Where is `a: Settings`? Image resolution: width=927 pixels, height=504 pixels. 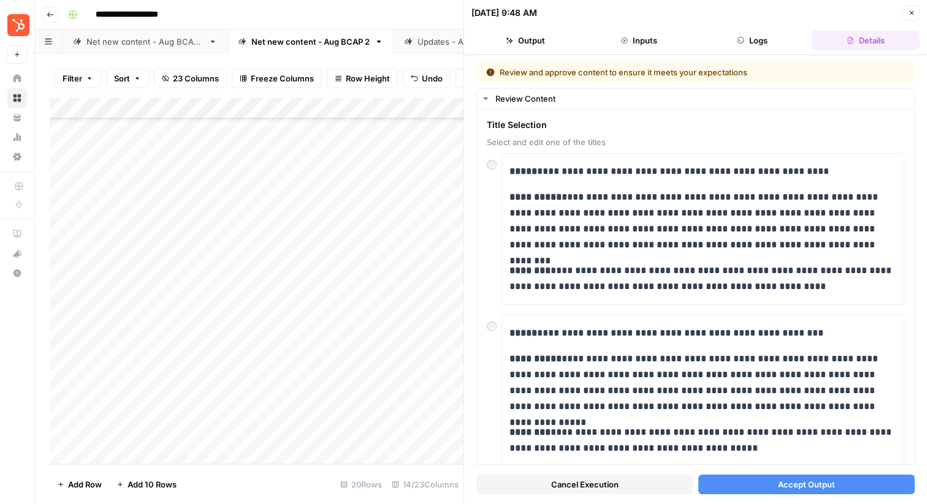
a: Settings is located at coordinates (17, 157).